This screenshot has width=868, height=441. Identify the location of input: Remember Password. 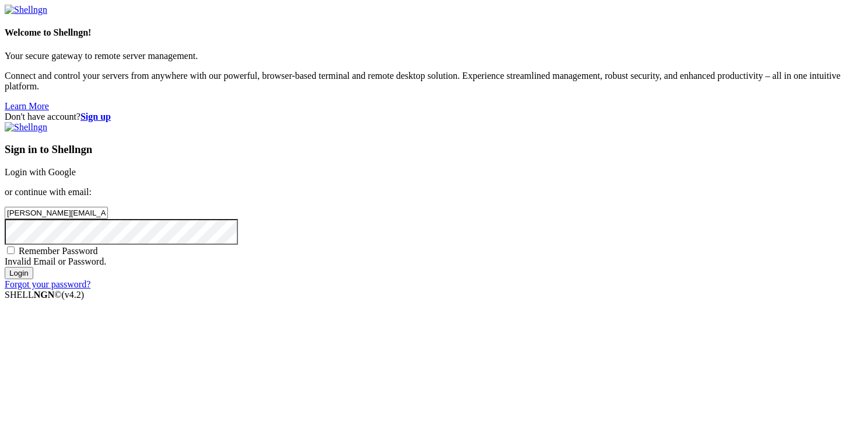
(11, 250).